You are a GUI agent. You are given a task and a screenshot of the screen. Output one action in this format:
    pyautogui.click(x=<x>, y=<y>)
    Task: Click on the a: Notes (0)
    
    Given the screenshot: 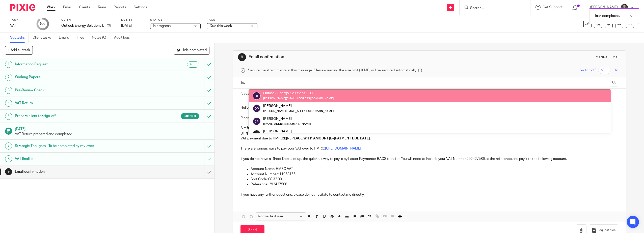 What is the action you would take?
    pyautogui.click(x=101, y=38)
    